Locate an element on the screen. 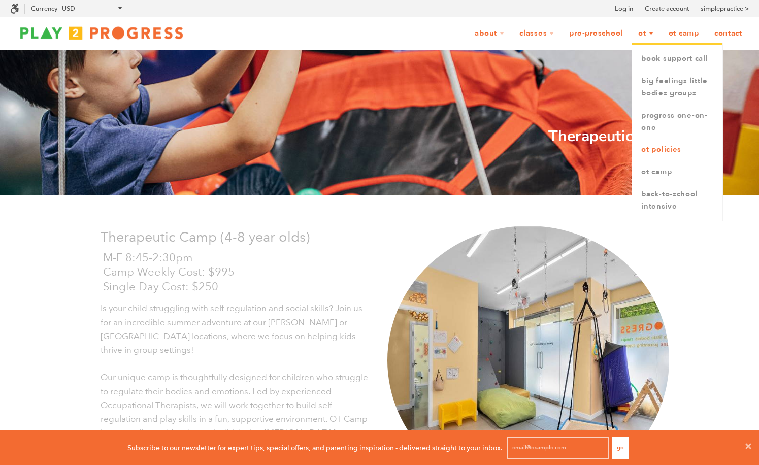  a: book support call is located at coordinates (677, 59).